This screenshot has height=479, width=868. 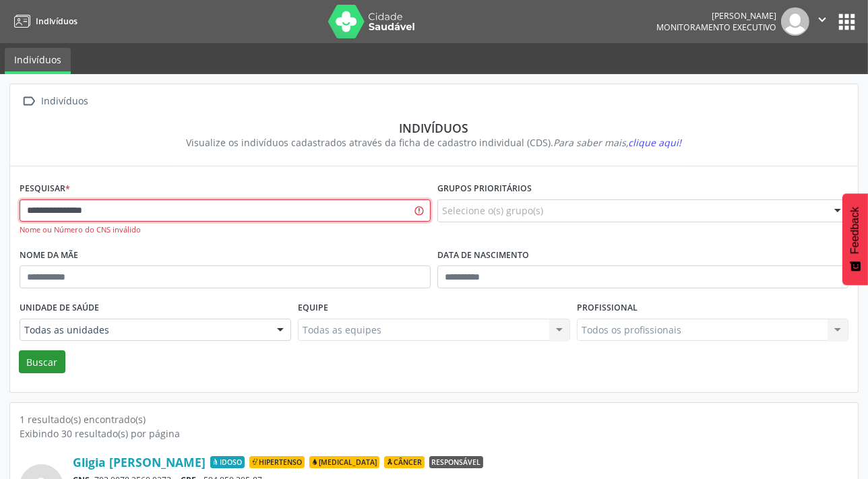 What do you see at coordinates (227, 462) in the screenshot?
I see `span: Idoso` at bounding box center [227, 462].